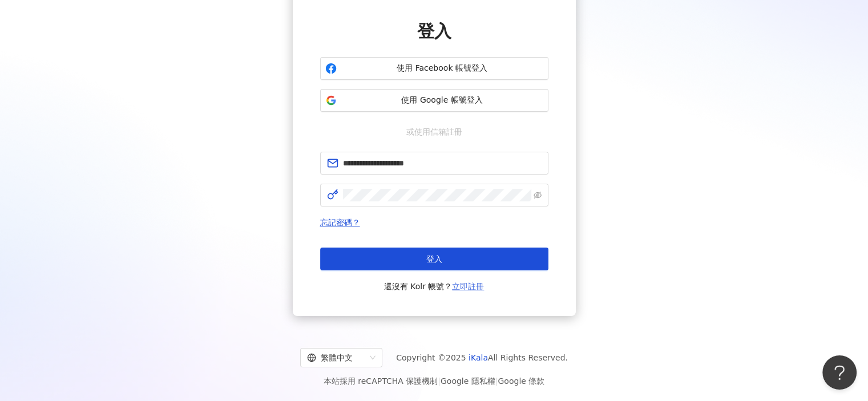 Image resolution: width=868 pixels, height=401 pixels. I want to click on a: Google 隱私權, so click(468, 382).